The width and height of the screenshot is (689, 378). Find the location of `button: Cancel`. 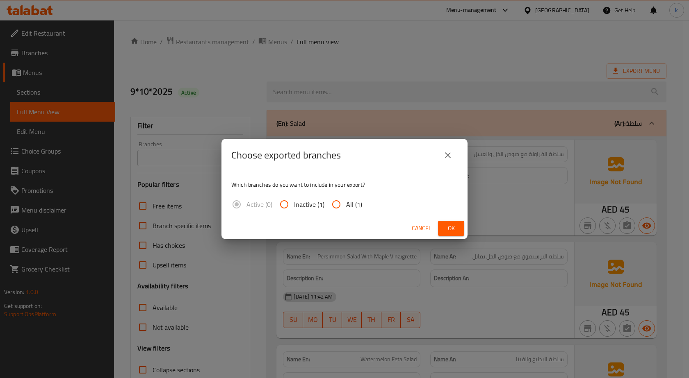

button: Cancel is located at coordinates (421, 228).